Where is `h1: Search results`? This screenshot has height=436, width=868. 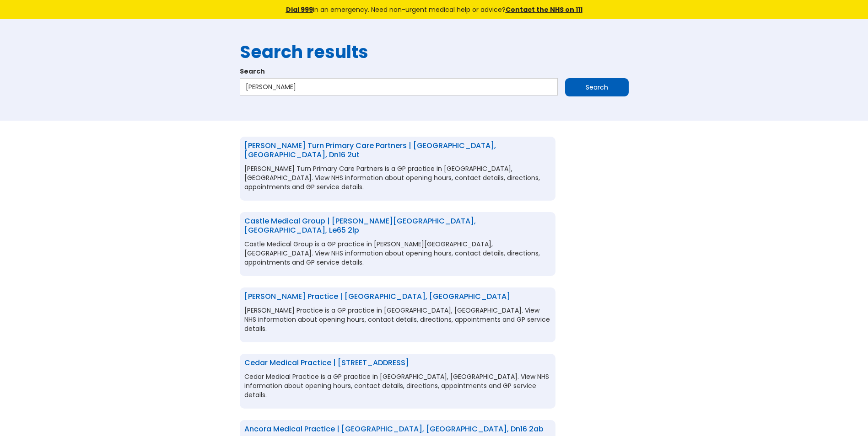 h1: Search results is located at coordinates (434, 52).